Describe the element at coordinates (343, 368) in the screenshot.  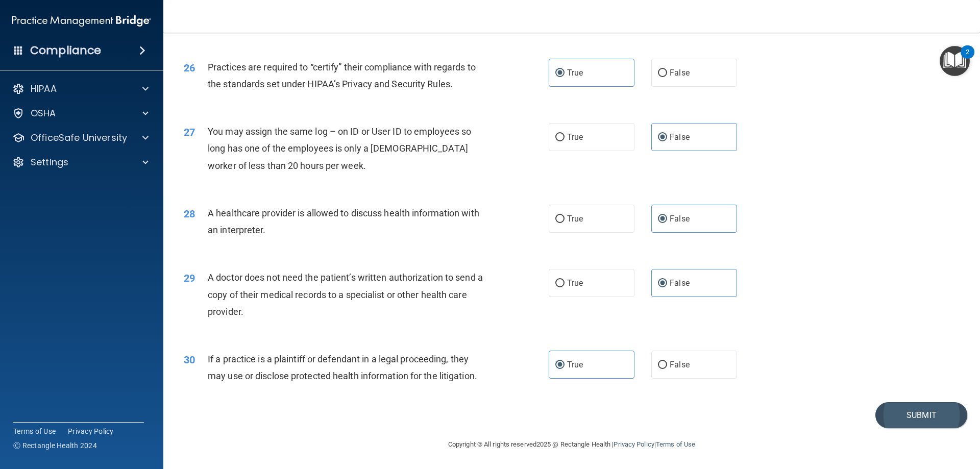
I see `span: If a practice is a plaintiff or defendant in a legal proceeding, they may use or disclose protect...` at that location.